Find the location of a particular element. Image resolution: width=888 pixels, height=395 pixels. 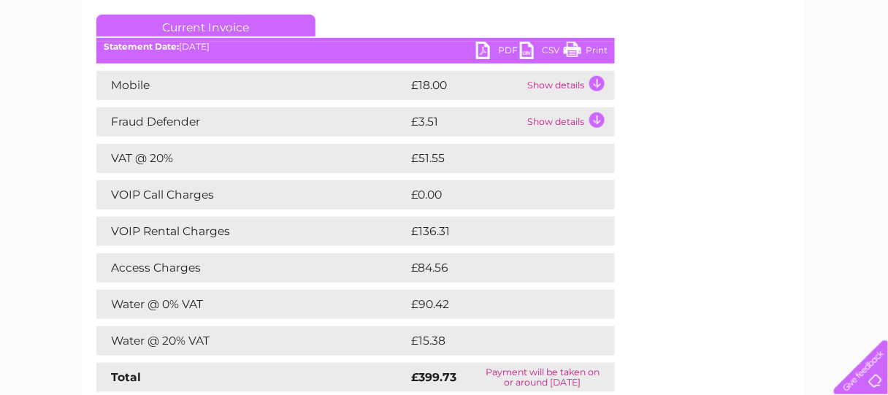

b: Statement Date: is located at coordinates (141, 46).